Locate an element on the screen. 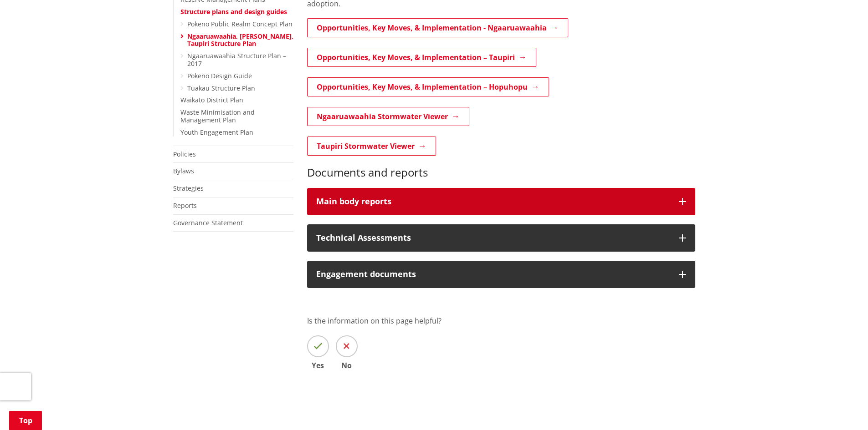 The height and width of the screenshot is (430, 868). a: Bylaws is located at coordinates (184, 170).